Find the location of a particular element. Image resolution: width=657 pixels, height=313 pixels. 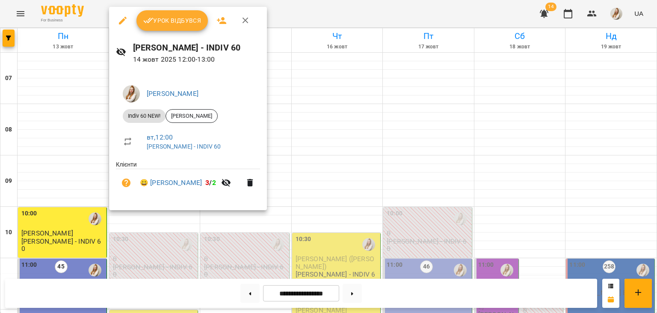

a: вт , 12:00 is located at coordinates (160, 137).